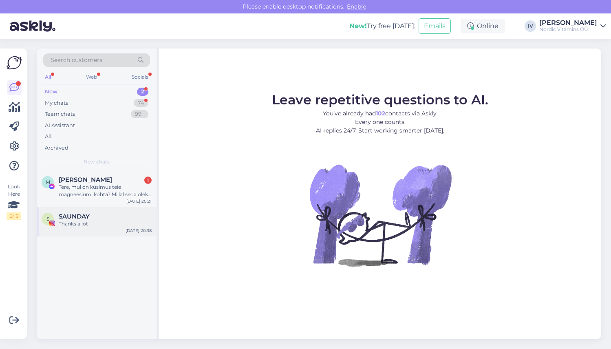  Describe the element at coordinates (140, 77) in the screenshot. I see `div: Socials` at that location.